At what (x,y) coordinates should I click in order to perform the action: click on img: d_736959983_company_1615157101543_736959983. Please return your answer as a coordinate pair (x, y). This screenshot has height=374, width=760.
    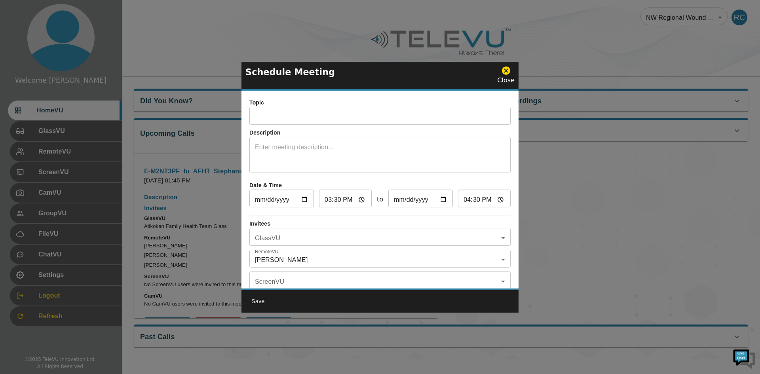
    Looking at the image, I should click on (23, 47).